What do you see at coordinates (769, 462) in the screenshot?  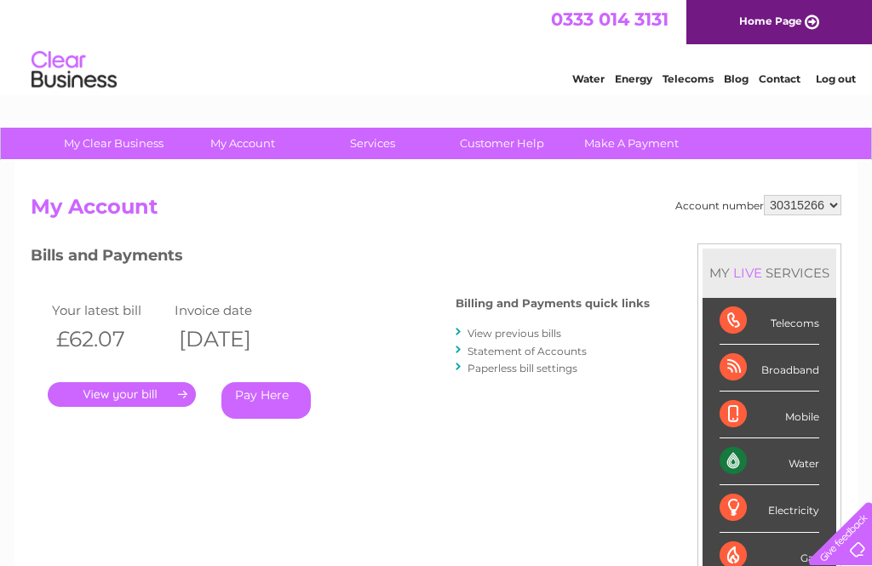 I see `div: Water` at bounding box center [769, 462].